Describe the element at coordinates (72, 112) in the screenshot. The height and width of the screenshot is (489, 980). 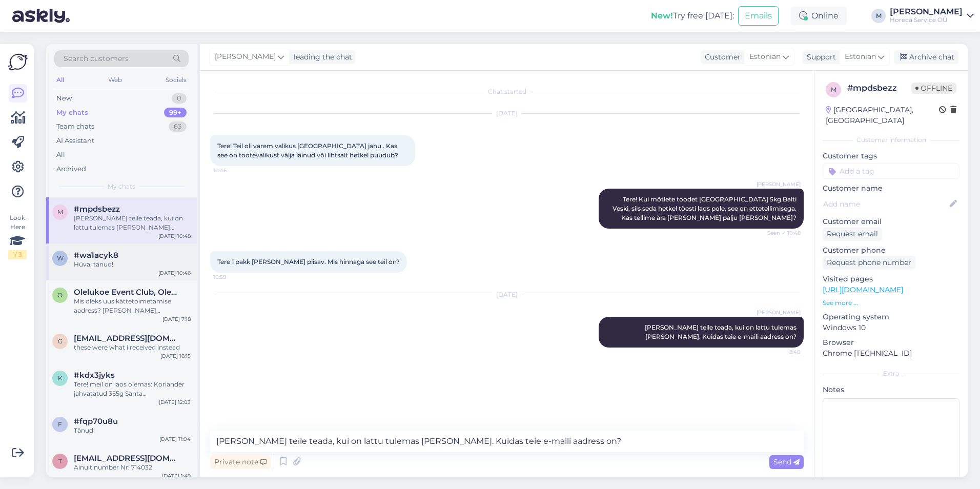
I see `div: My chats` at that location.